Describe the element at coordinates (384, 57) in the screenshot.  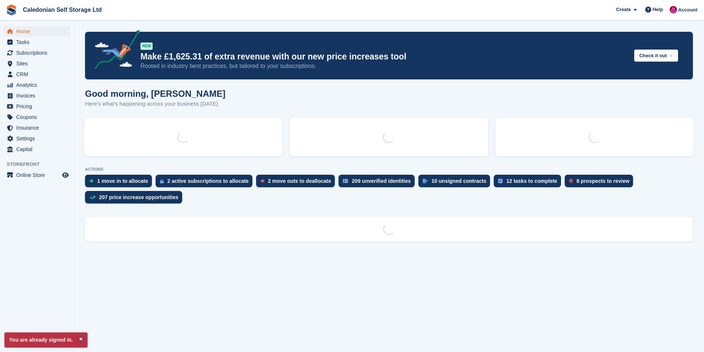
I see `p: Make £1,625.31 of extra revenue with our new price increases tool` at that location.